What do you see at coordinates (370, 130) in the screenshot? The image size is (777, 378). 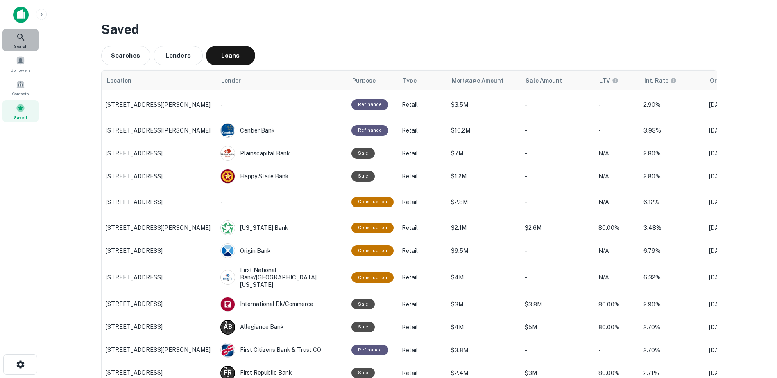 I see `div: This loan purpose was for refinancing` at bounding box center [370, 130].